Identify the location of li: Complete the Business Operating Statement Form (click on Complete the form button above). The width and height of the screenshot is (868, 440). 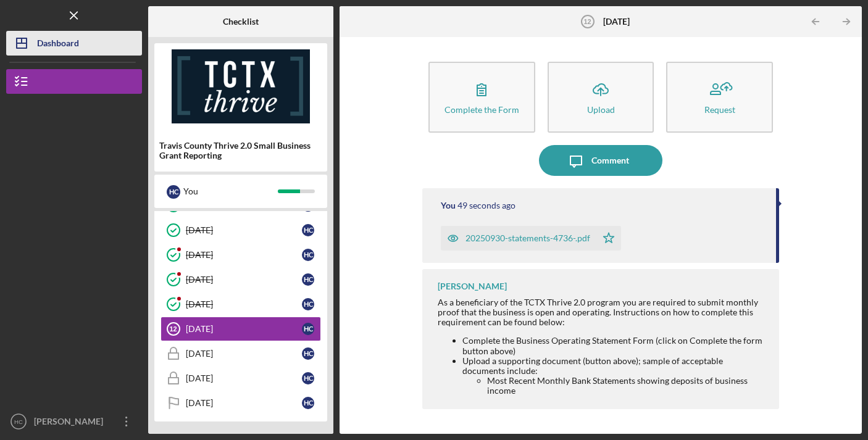
(615, 346).